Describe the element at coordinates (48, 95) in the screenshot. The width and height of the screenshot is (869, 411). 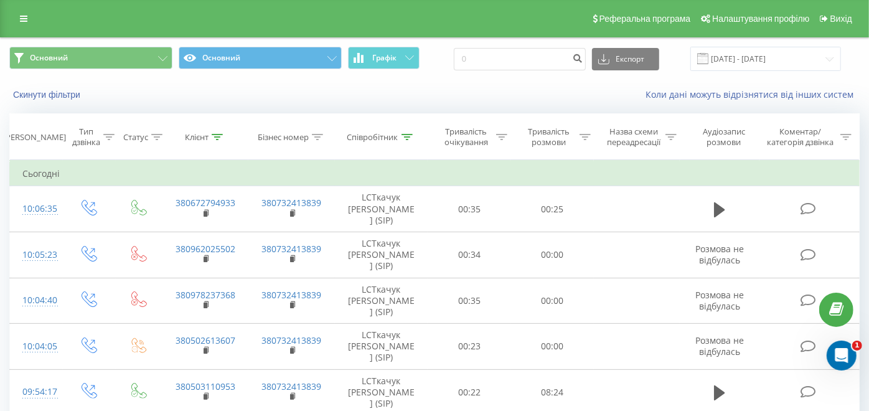
I see `button: Скинути фільтри` at that location.